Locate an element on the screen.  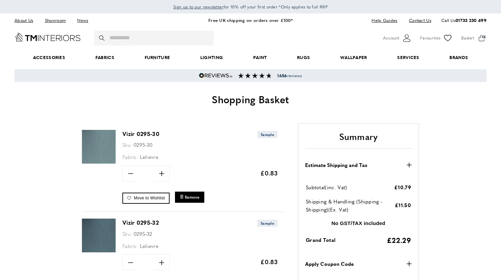
button: Search is located at coordinates (102, 38).